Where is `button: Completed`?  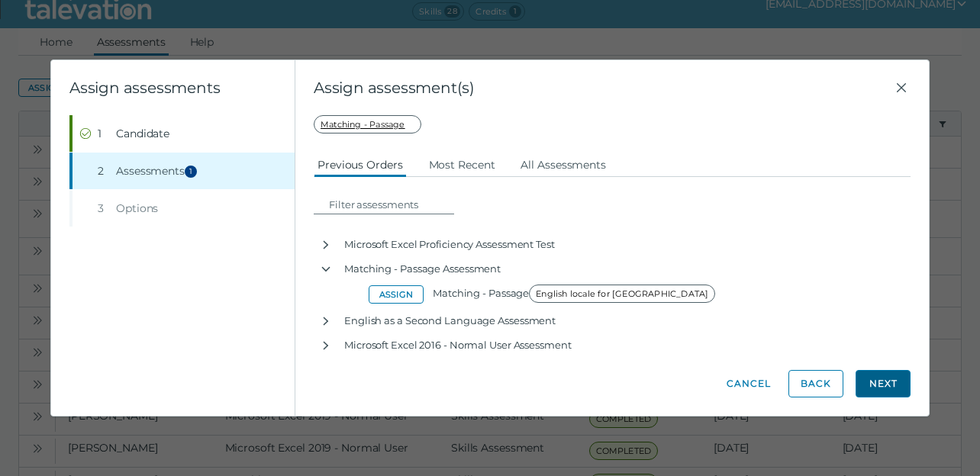
button: Completed is located at coordinates (183, 134).